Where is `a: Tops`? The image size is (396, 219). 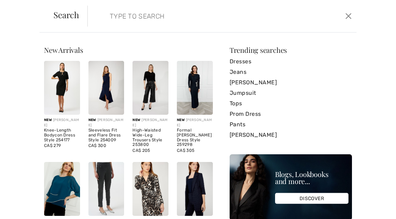 a: Tops is located at coordinates (291, 103).